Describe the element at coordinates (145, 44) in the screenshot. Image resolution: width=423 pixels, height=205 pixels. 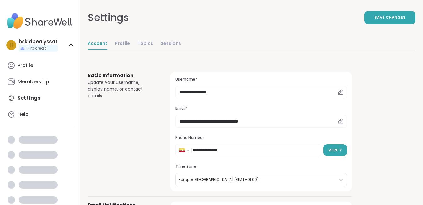
I see `a: Topics` at that location.